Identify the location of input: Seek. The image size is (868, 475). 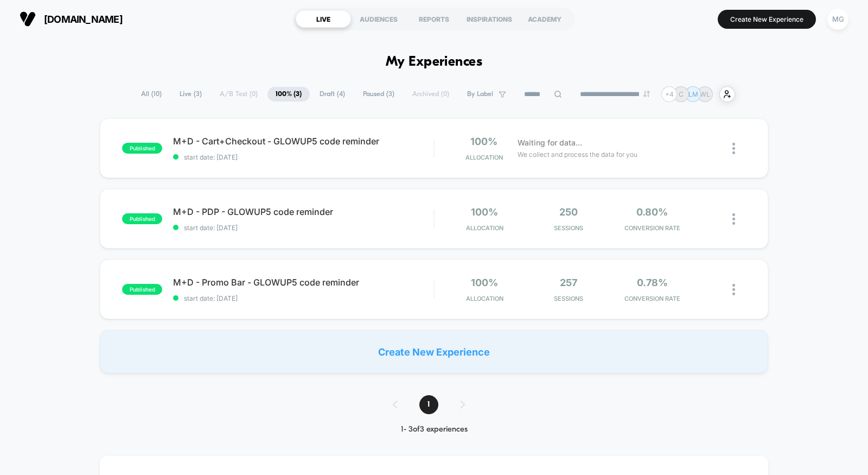
(222, 216).